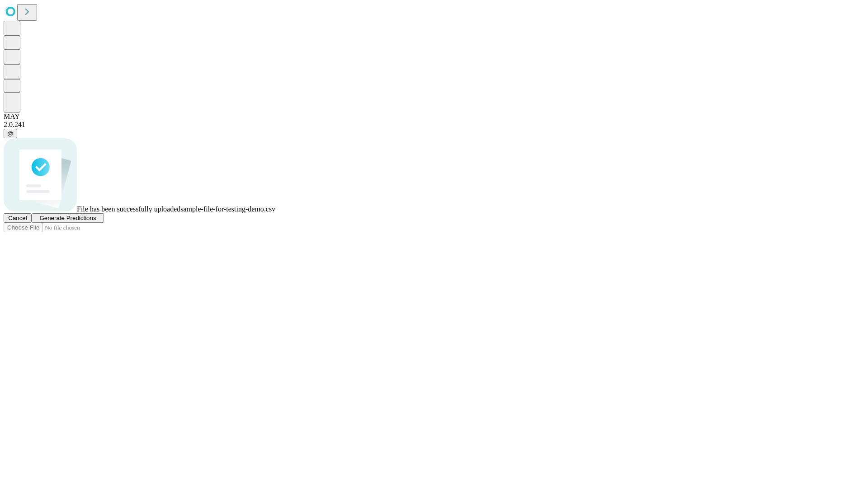 The image size is (868, 488). Describe the element at coordinates (228, 209) in the screenshot. I see `span: sample-file-for-testing-demo.csv` at that location.